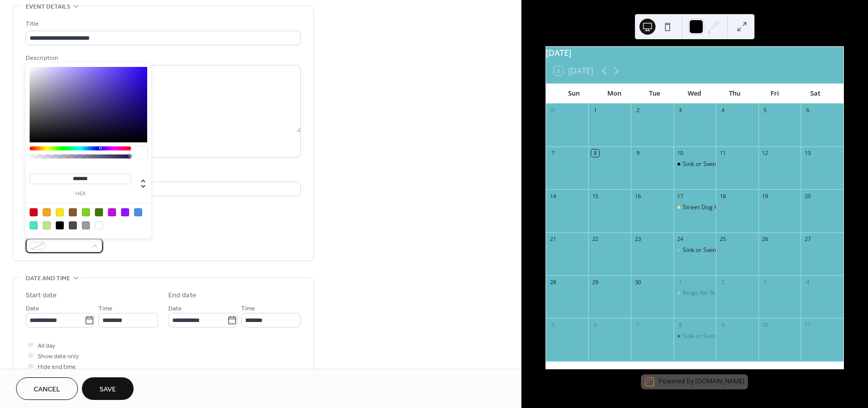 The width and height of the screenshot is (868, 408). I want to click on div: 17, so click(680, 196).